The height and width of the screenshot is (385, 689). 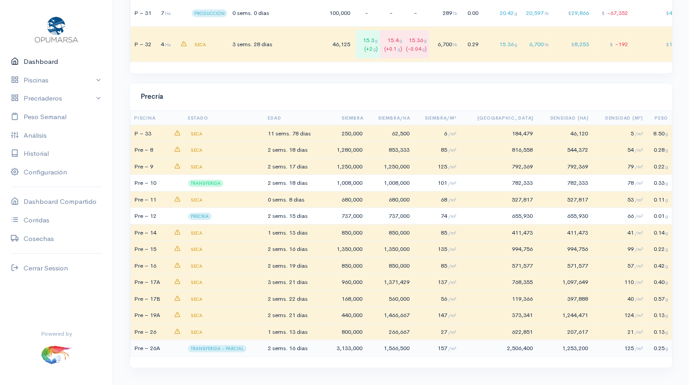 I want to click on span: 11 sems., so click(x=279, y=133).